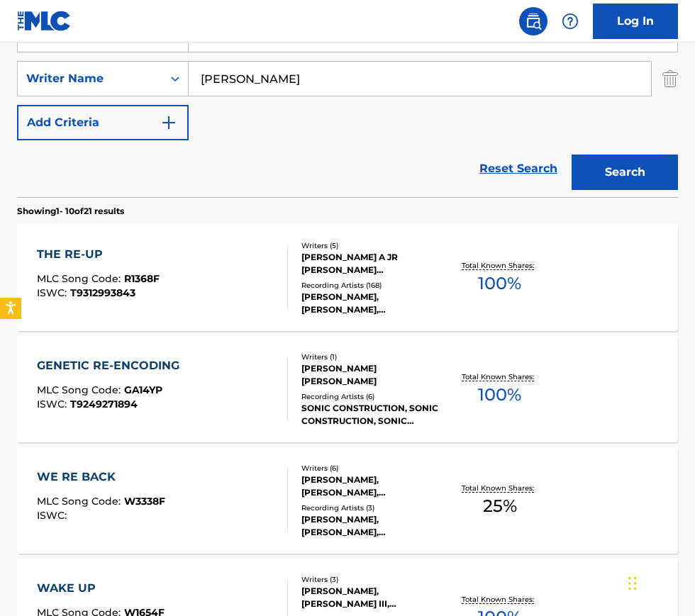 The image size is (695, 616). What do you see at coordinates (70, 211) in the screenshot?
I see `p: Showing 1 - 10 of 21 results` at bounding box center [70, 211].